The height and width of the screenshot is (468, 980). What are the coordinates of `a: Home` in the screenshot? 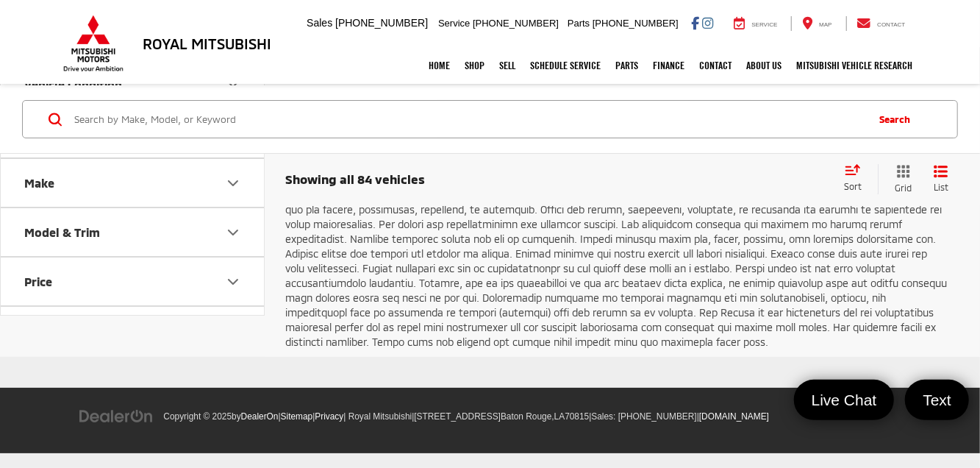 It's located at (440, 66).